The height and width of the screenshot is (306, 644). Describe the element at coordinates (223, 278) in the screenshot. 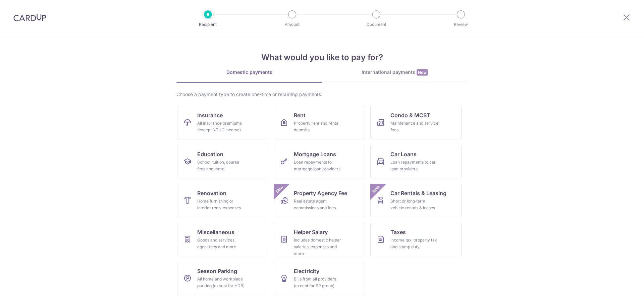

I see `a: Season ParkingAll home and workplace parking (except for HDB)` at that location.